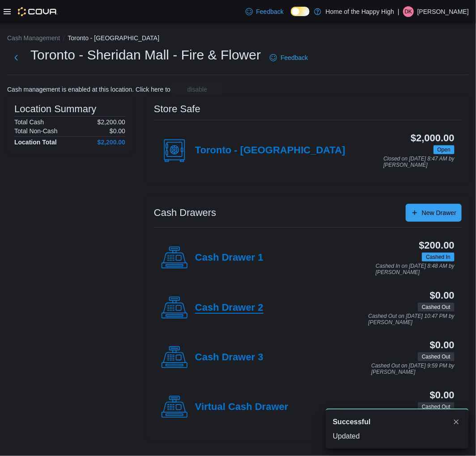  Describe the element at coordinates (352, 422) in the screenshot. I see `span: Successful` at that location.